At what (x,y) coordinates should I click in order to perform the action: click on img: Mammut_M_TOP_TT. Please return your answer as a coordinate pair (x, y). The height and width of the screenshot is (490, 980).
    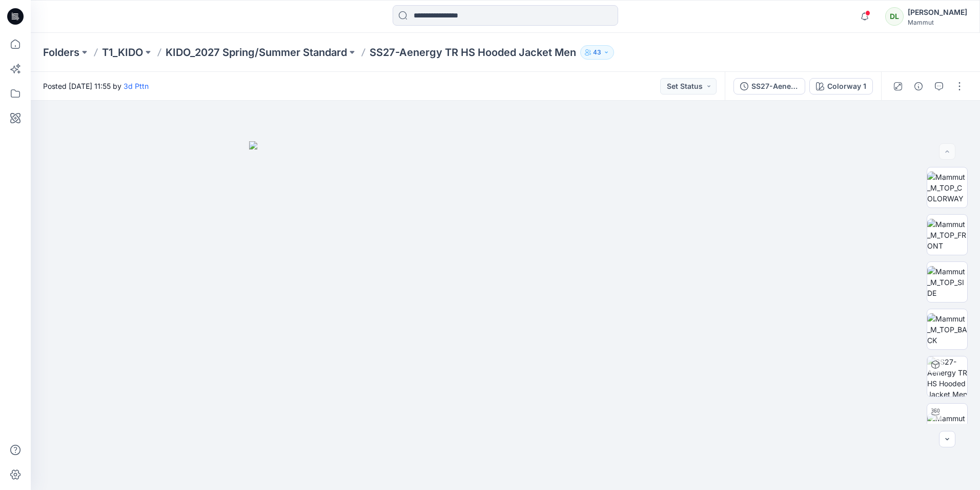
    Looking at the image, I should click on (947, 423).